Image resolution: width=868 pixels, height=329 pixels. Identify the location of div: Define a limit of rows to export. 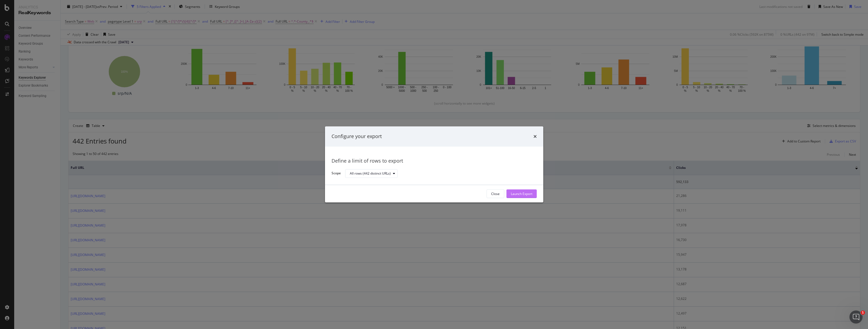
(434, 161).